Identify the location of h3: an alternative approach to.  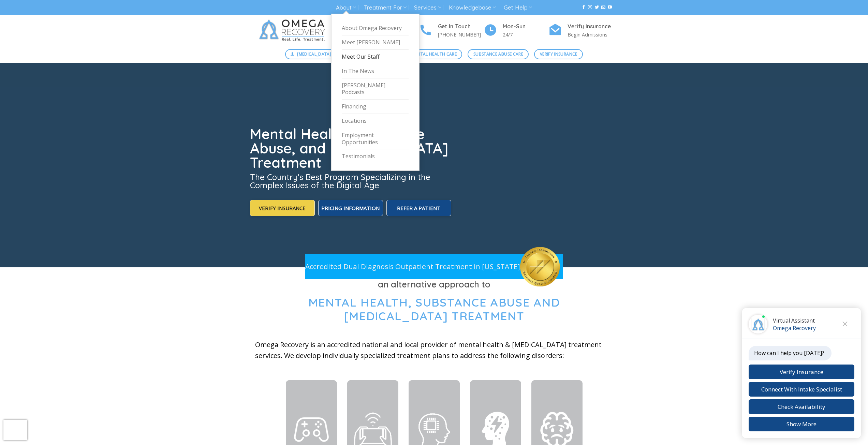
(434, 285).